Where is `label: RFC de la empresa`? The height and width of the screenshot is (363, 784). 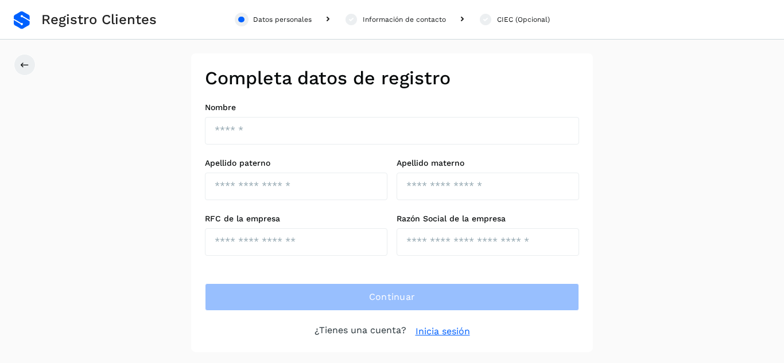 label: RFC de la empresa is located at coordinates (296, 219).